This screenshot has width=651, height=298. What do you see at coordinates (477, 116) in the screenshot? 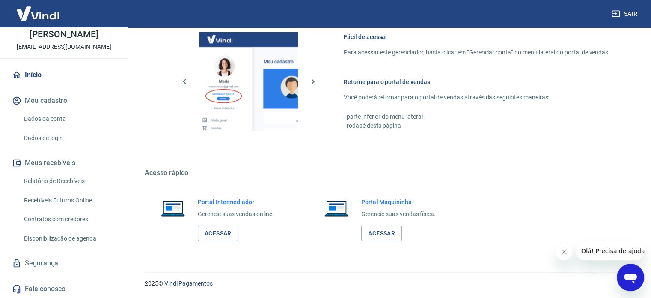
I see `p: - parte inferior do menu lateral` at bounding box center [477, 116].